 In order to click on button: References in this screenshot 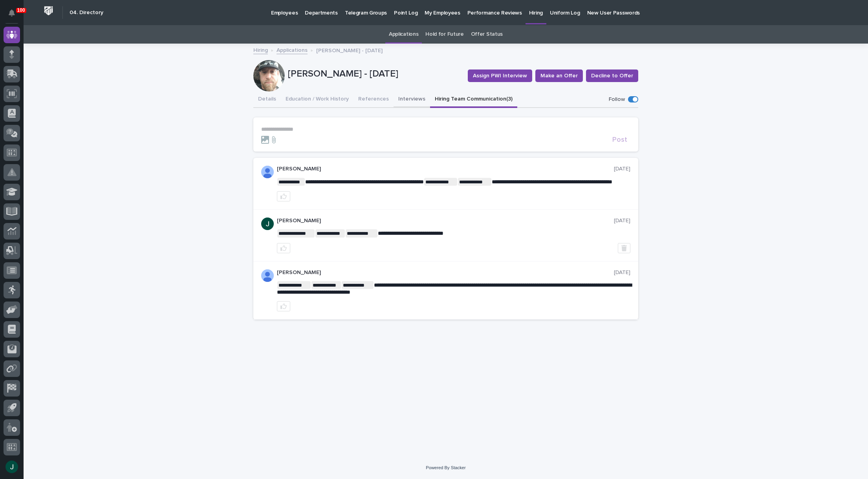, I will do `click(373, 100)`.